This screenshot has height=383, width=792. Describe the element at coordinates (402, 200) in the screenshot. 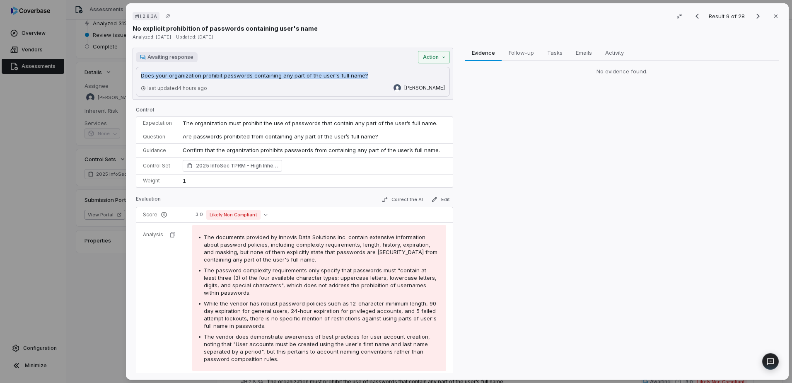

I see `button: Correct the AI` at that location.